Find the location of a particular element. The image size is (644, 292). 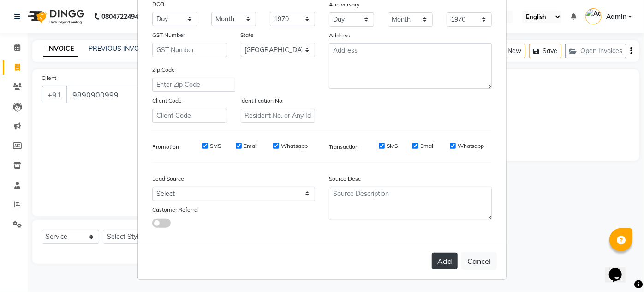

button: Add is located at coordinates (445, 261).